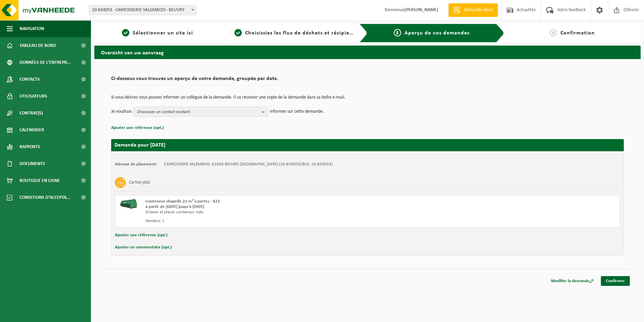  Describe the element at coordinates (163, 33) in the screenshot. I see `span: Sélectionner un site ici` at that location.